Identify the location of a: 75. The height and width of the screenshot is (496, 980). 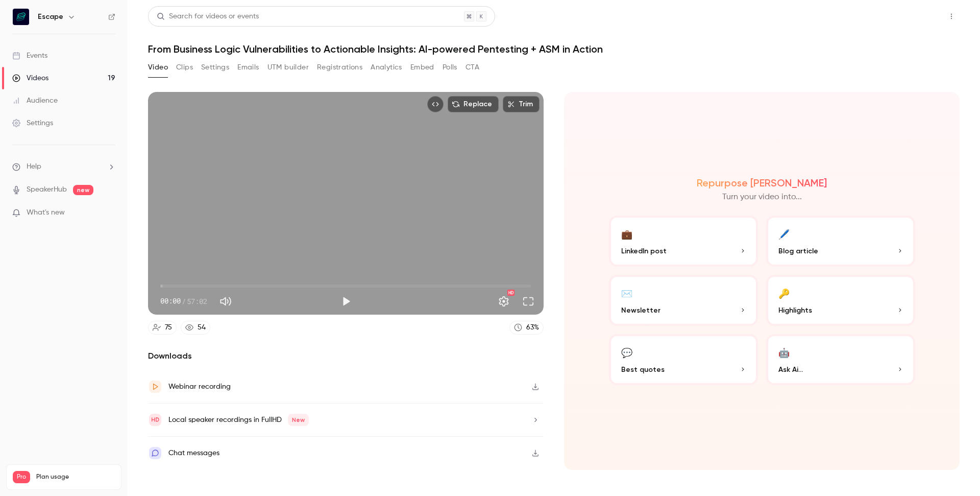
(162, 327).